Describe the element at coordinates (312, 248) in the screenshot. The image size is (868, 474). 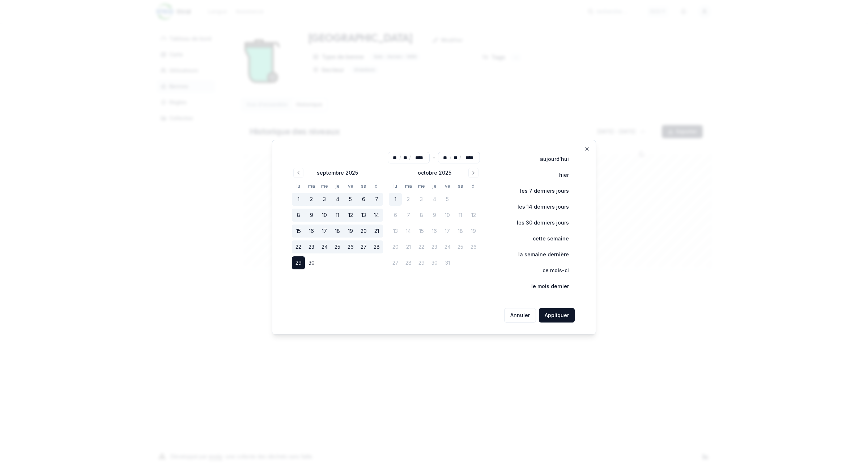
I see `button: 23` at that location.